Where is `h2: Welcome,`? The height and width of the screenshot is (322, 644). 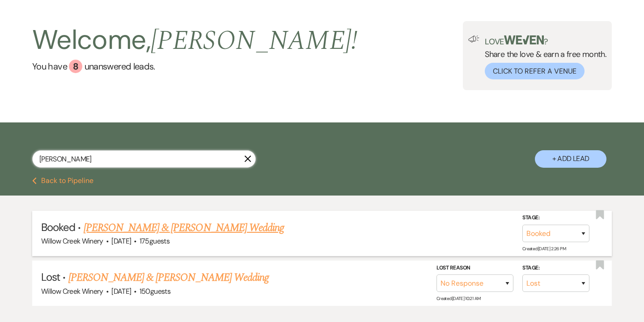 h2: Welcome, is located at coordinates (194, 40).